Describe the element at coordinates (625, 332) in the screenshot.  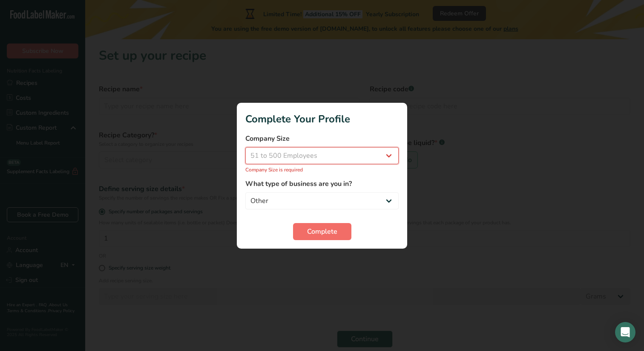
I see `div: Open Intercom Messenger` at that location.